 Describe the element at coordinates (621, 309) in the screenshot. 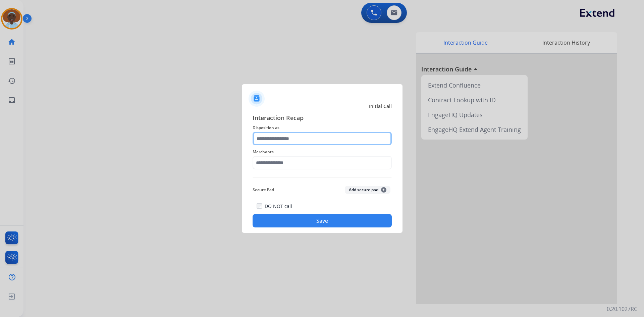

I see `p: 0.20.1027RC` at that location.